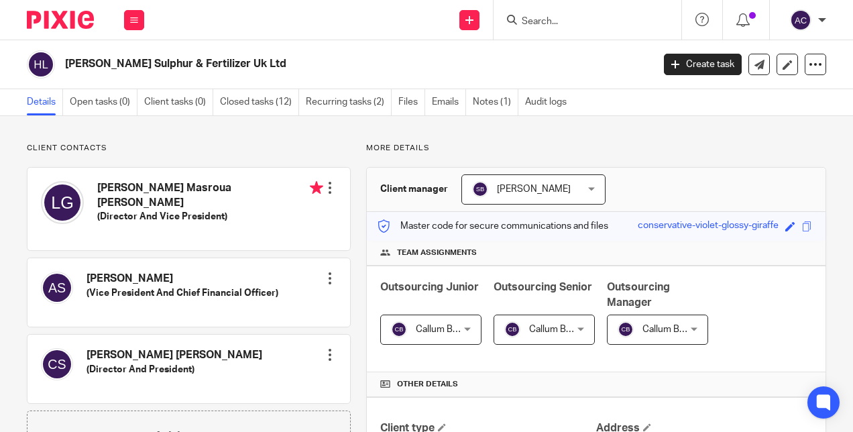 This screenshot has height=432, width=853. I want to click on a: Open tasks (0), so click(103, 102).